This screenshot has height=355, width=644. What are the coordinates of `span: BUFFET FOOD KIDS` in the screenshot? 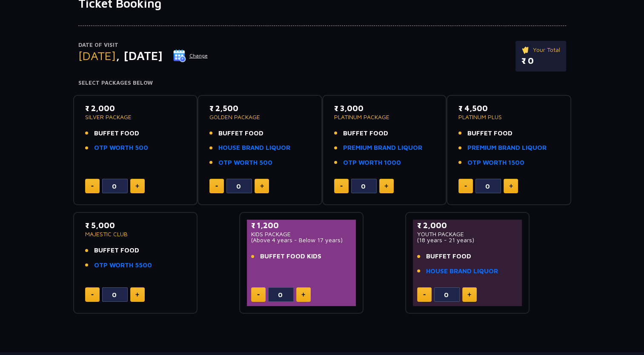 It's located at (291, 257).